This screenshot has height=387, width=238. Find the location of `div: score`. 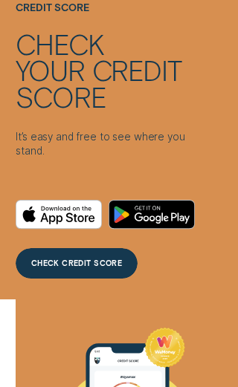

div: score is located at coordinates (60, 97).